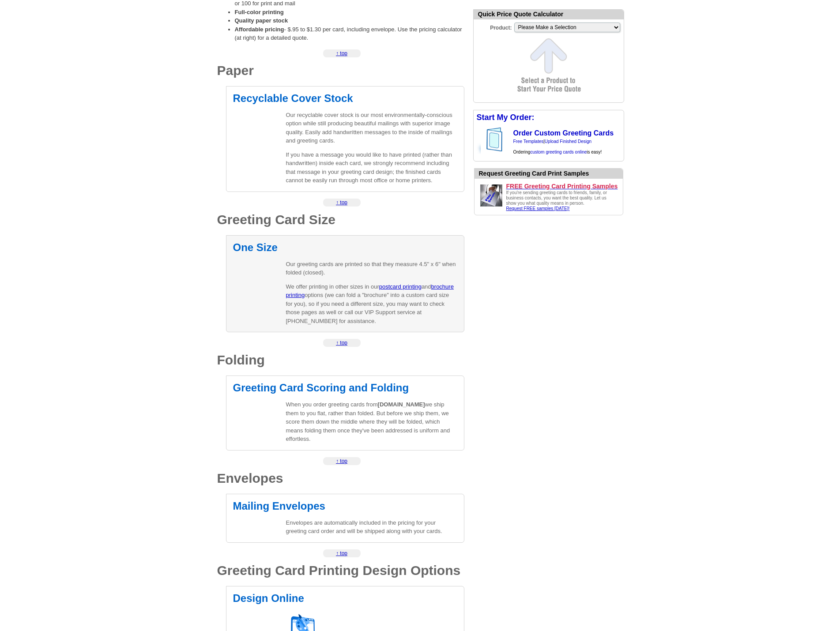  I want to click on img: image of free samples in a mailbox, so click(492, 195).